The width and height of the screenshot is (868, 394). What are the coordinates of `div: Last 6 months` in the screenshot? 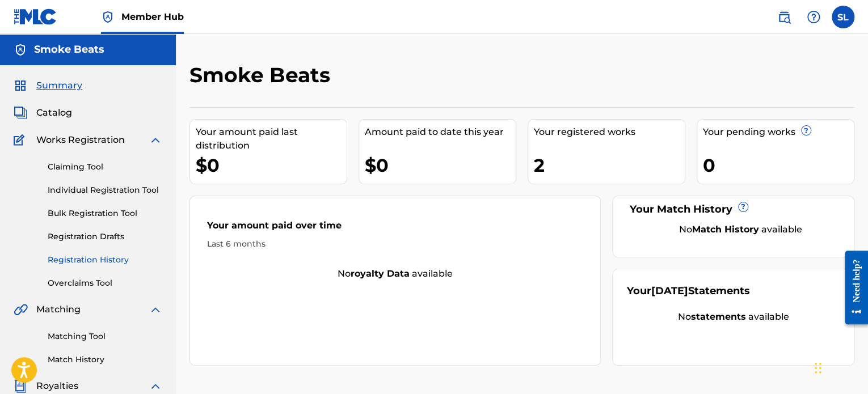 It's located at (395, 244).